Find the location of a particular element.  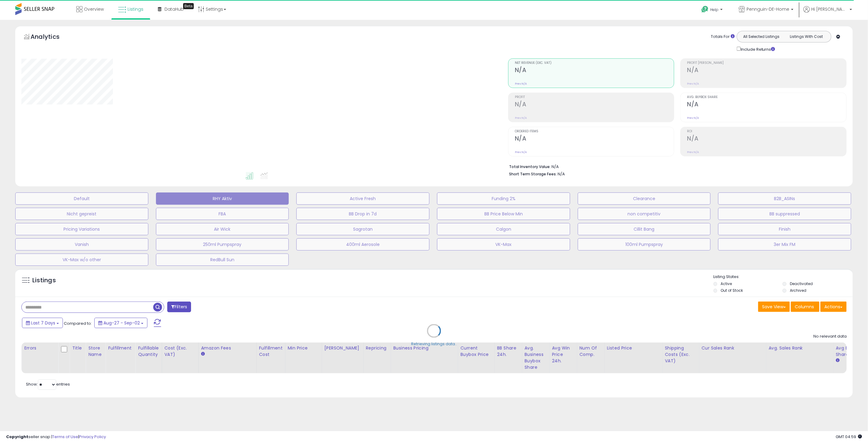

button: VK-Max w/o other is located at coordinates (82, 259).